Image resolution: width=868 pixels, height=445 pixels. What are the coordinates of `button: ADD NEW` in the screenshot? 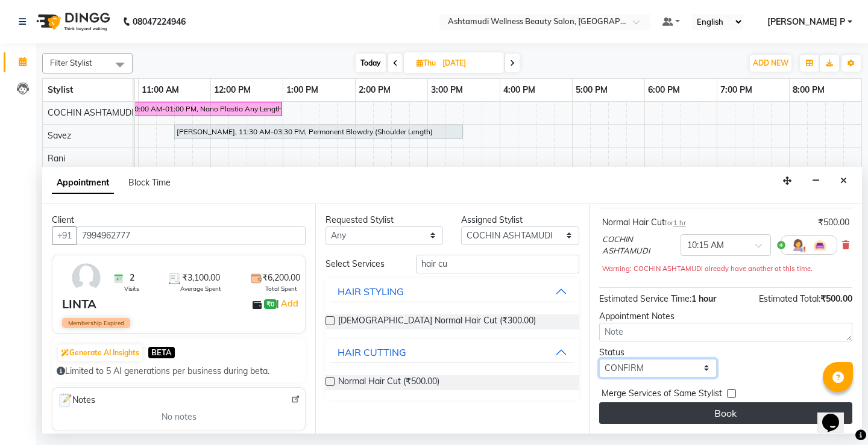 It's located at (770, 63).